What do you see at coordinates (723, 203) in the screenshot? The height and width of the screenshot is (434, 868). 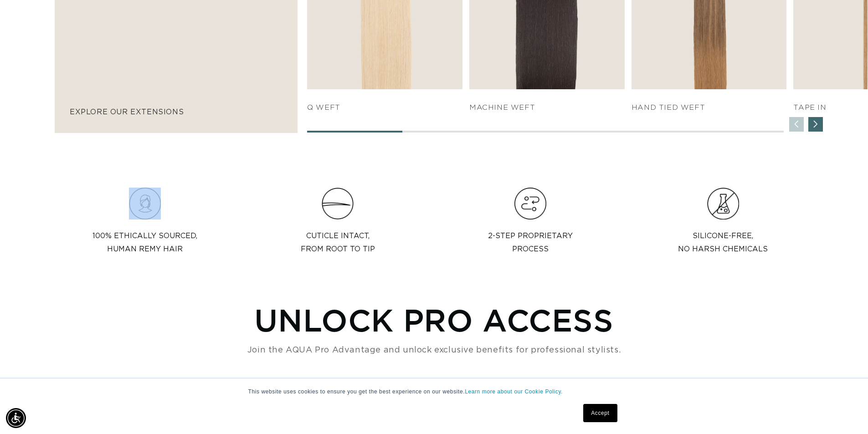 I see `img: Group.png` at bounding box center [723, 203].